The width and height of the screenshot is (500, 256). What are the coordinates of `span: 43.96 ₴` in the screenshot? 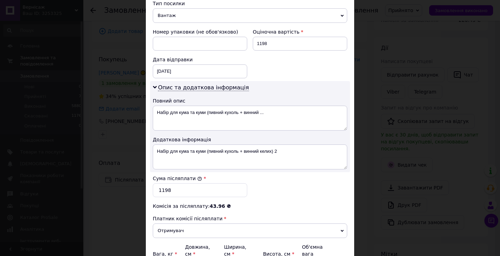 It's located at (220, 207).